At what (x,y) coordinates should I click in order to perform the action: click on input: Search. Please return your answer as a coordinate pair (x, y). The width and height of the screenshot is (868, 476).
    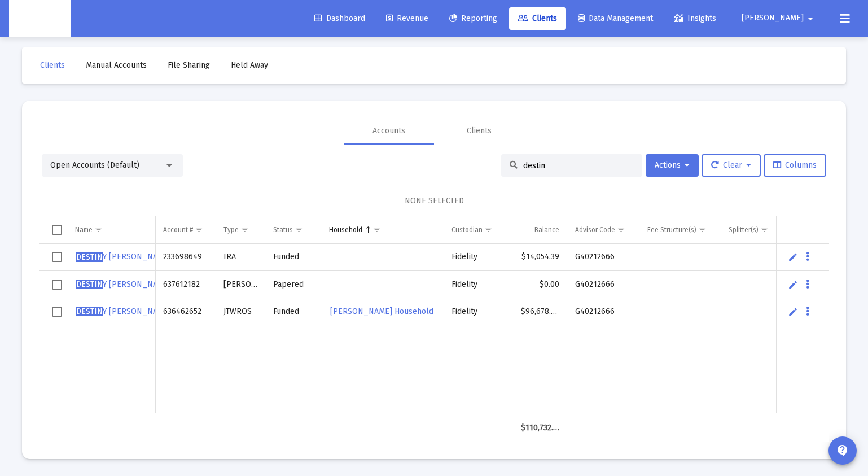
    Looking at the image, I should click on (578, 165).